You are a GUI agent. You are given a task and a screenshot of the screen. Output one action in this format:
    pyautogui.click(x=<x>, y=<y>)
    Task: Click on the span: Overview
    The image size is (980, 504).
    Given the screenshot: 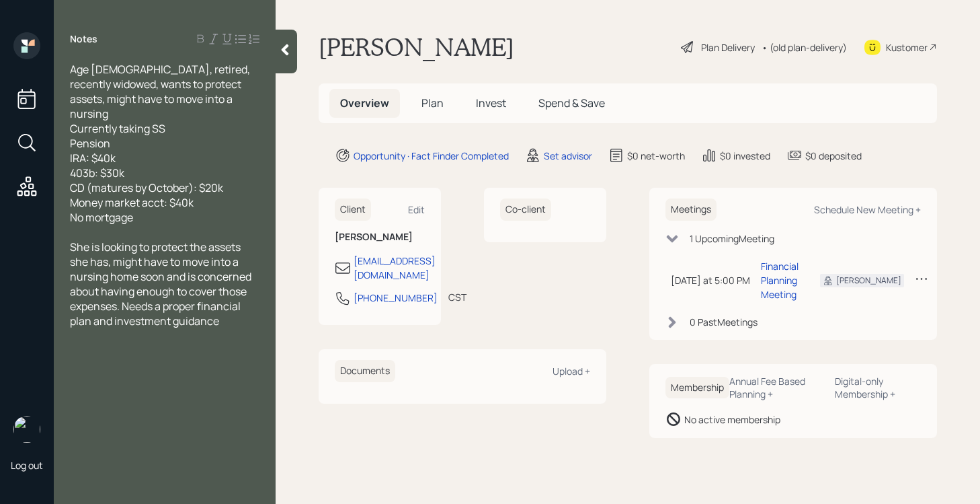 What is the action you would take?
    pyautogui.click(x=364, y=103)
    